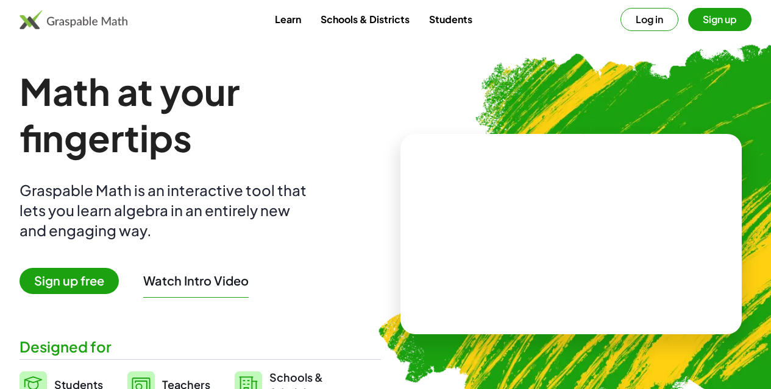 The image size is (771, 389). I want to click on div: Designed for, so click(200, 347).